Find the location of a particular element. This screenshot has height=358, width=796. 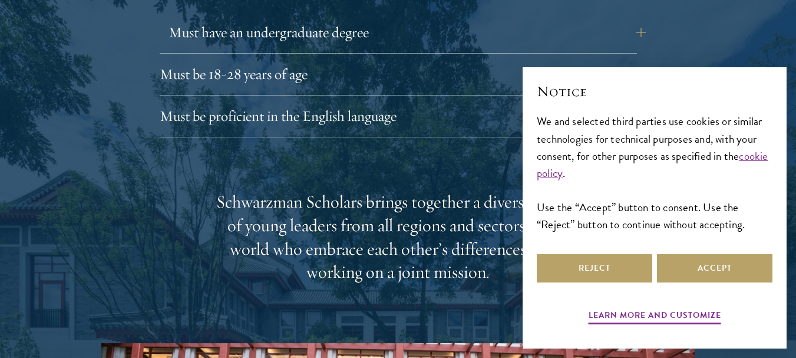

button: Must be 18-28 years of age is located at coordinates (398, 74).